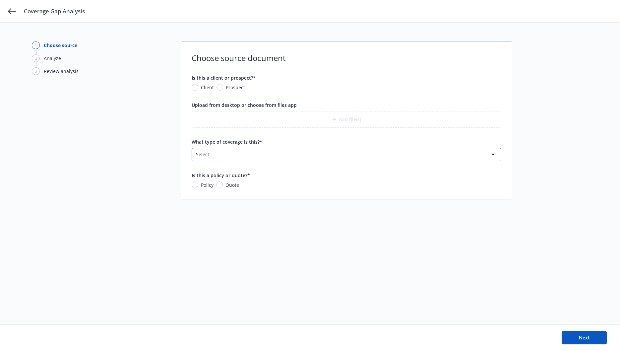 The image size is (620, 351). Describe the element at coordinates (221, 175) in the screenshot. I see `span: Is this a policy or quote?*` at that location.